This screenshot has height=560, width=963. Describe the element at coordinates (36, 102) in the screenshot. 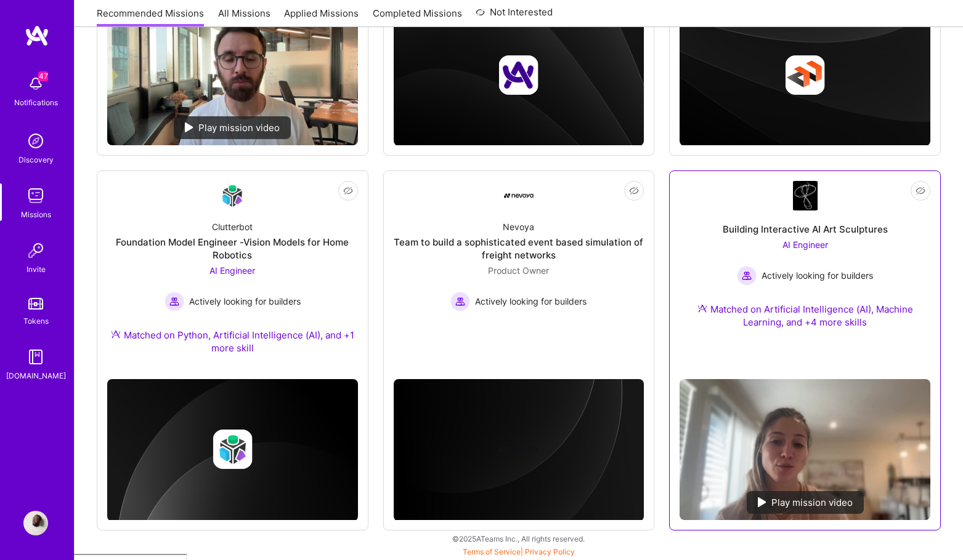

I see `div: Notifications` at that location.